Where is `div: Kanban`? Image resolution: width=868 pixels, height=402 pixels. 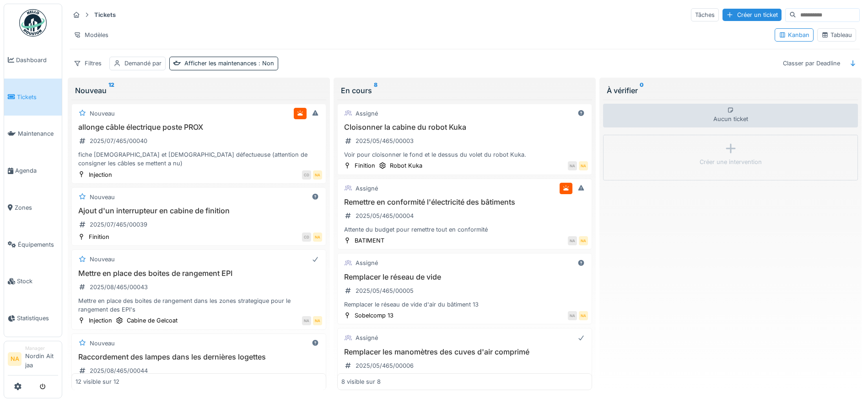 div: Kanban is located at coordinates (793, 35).